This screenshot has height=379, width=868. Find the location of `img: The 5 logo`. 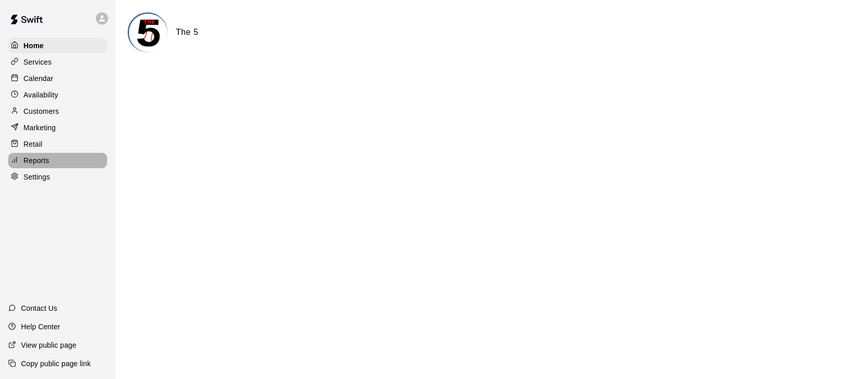

img: The 5 logo is located at coordinates (148, 33).